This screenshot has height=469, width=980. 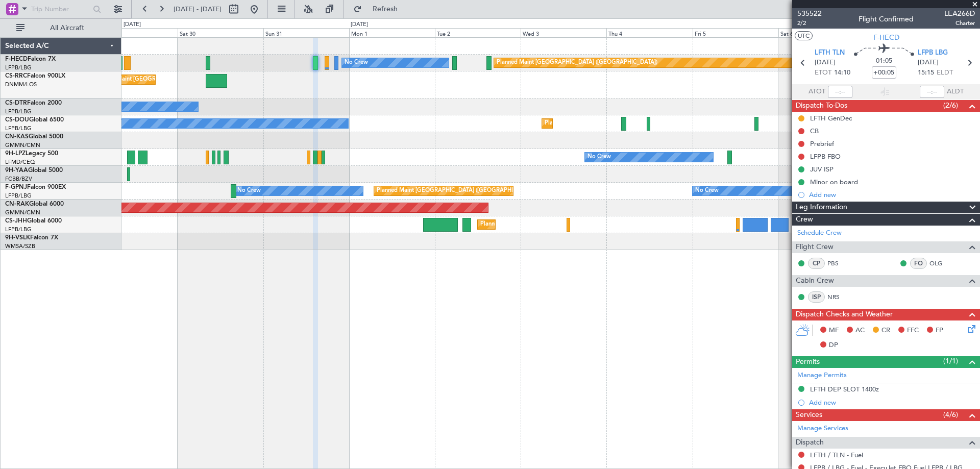 What do you see at coordinates (833, 345) in the screenshot?
I see `span: DP` at bounding box center [833, 345].